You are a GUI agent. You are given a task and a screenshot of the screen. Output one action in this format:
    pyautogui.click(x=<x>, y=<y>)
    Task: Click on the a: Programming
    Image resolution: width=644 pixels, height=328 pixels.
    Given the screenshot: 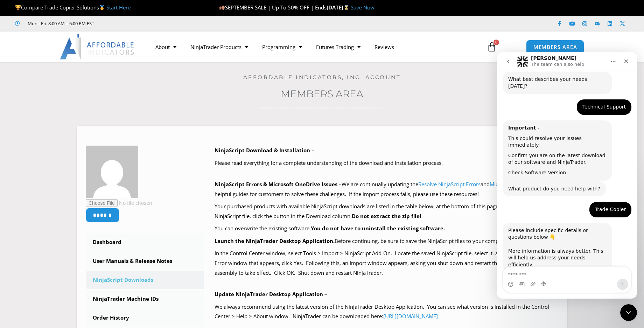 What is the action you would take?
    pyautogui.click(x=282, y=47)
    